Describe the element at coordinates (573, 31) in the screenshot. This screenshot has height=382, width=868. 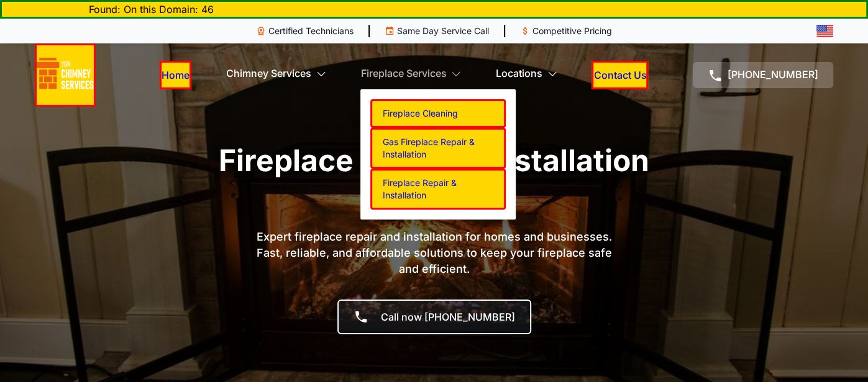
I see `p: Competitive Pricing` at that location.